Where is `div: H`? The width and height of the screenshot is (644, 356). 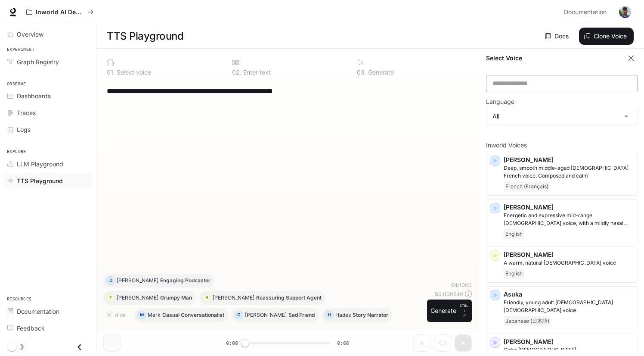
div: H is located at coordinates (329, 315).